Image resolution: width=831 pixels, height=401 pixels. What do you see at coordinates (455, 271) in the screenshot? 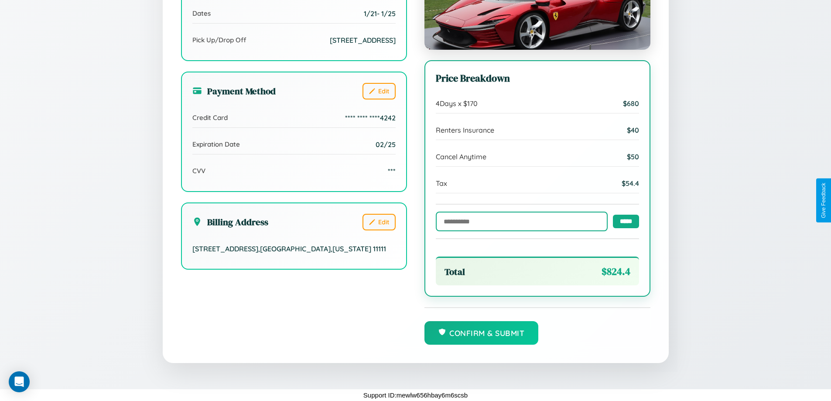
I see `span: Total` at bounding box center [455, 271].